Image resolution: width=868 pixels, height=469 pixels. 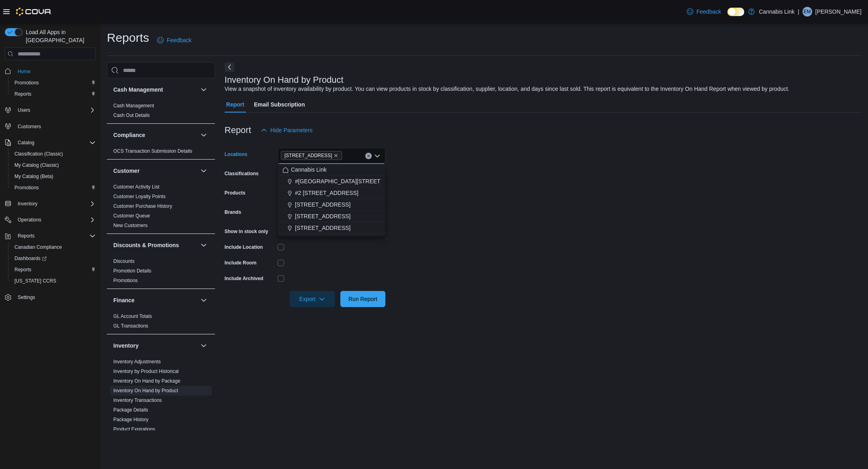 I want to click on a: Inventory Adjustments, so click(x=137, y=361).